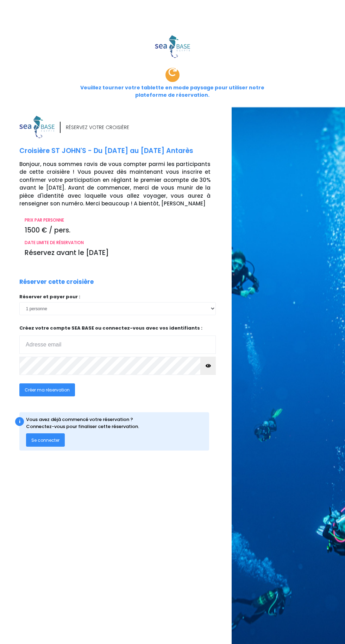  What do you see at coordinates (118, 339) in the screenshot?
I see `p: Créez votre compte SEA BASE ou connectez-vous avec vos identifiants :` at bounding box center [118, 339].